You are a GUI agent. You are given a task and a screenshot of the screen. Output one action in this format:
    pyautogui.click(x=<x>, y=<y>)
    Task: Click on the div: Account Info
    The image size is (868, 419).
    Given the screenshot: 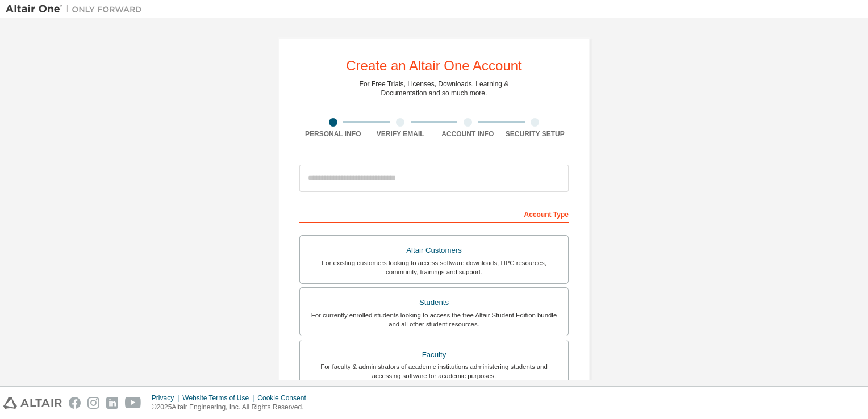 What is the action you would take?
    pyautogui.click(x=467, y=134)
    